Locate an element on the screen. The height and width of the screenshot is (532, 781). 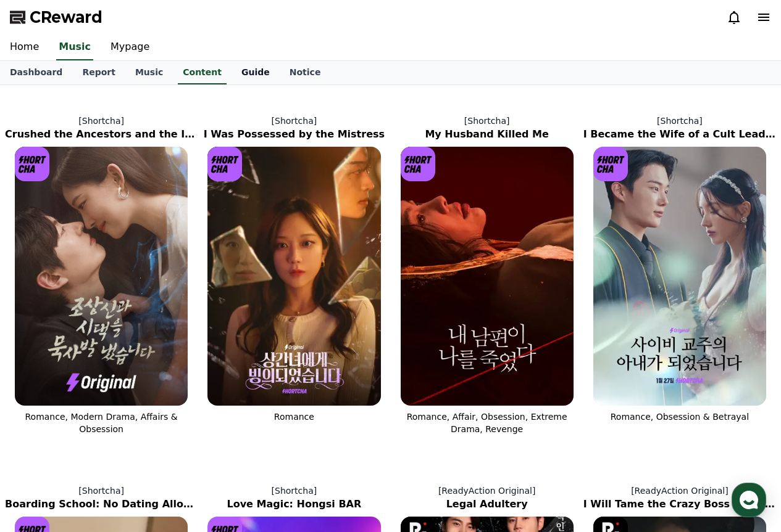
a: Notice is located at coordinates (305, 73).